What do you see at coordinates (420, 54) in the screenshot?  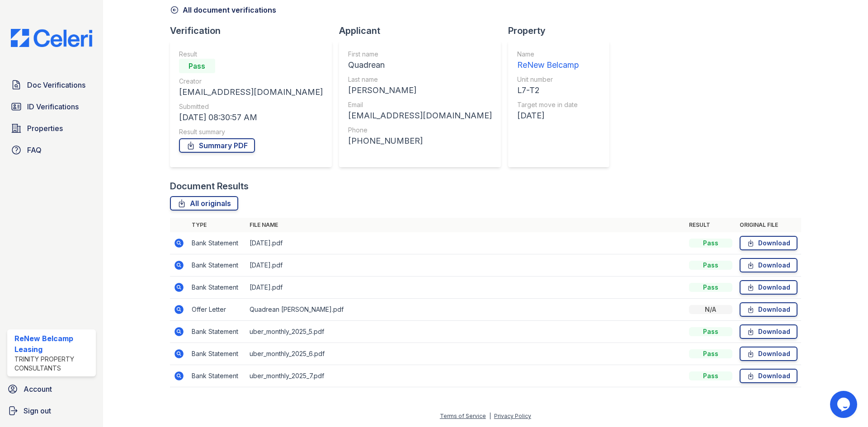 I see `div: First name` at bounding box center [420, 54].